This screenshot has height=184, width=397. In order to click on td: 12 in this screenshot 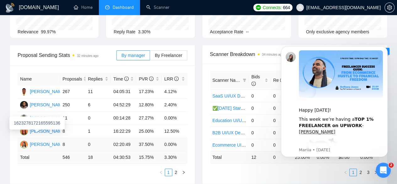, I will do `click(260, 157)`.